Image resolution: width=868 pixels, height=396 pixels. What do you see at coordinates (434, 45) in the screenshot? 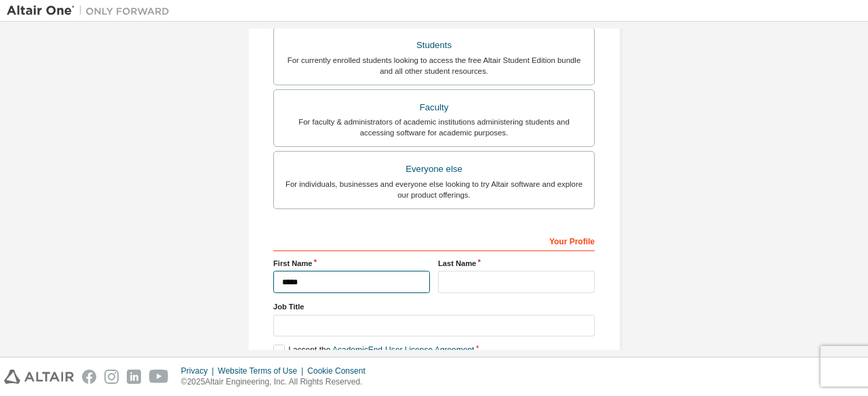
I see `div: Students` at bounding box center [434, 45].